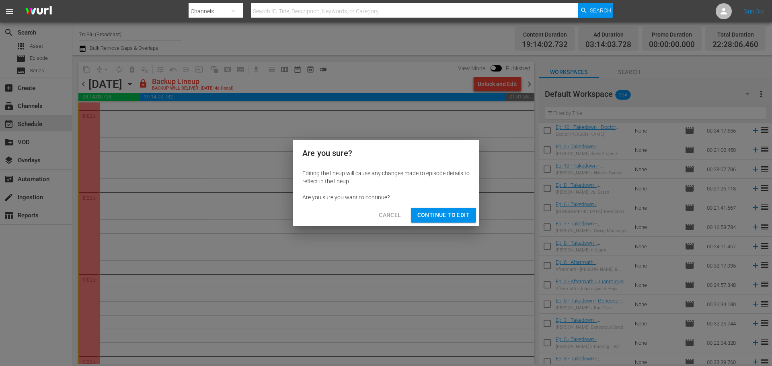 The width and height of the screenshot is (772, 366). I want to click on button: Cancel, so click(390, 215).